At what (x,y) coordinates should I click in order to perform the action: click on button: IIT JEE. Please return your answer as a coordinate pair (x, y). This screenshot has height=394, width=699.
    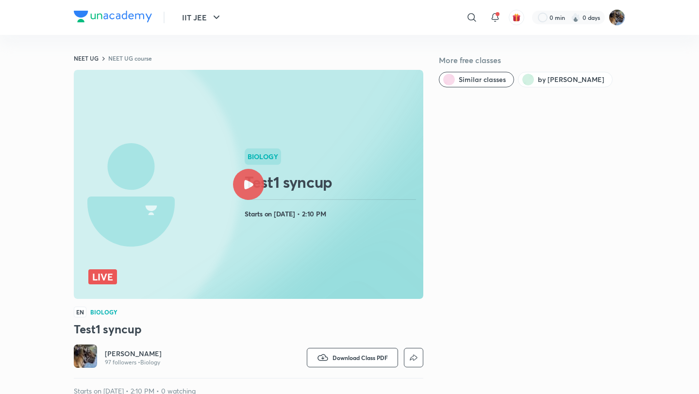
    Looking at the image, I should click on (202, 17).